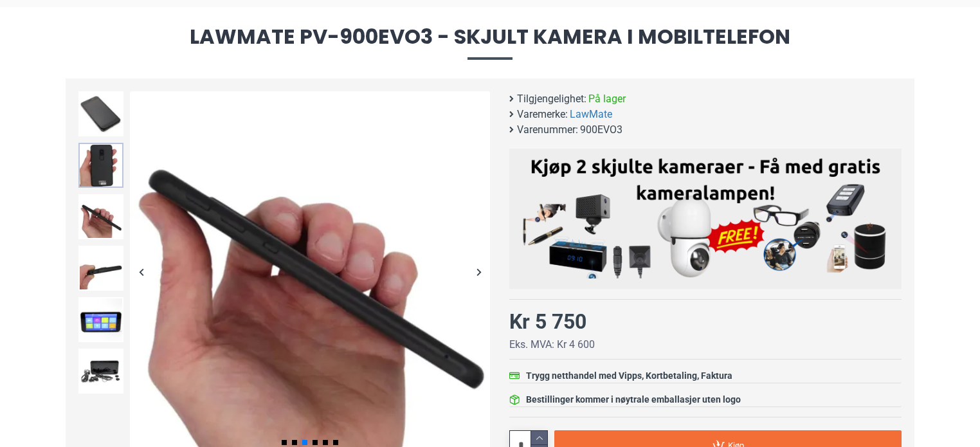  Describe the element at coordinates (305, 443) in the screenshot. I see `span: Go to slide 3` at that location.